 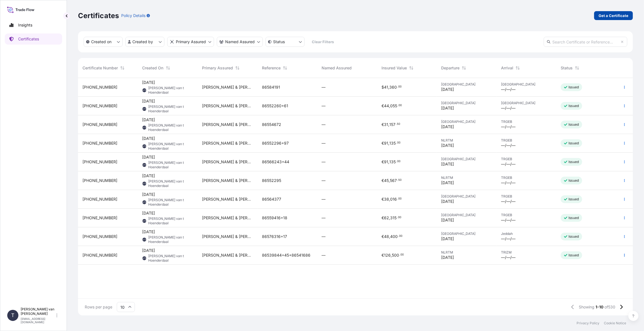 I want to click on span: 1-10, so click(x=599, y=307).